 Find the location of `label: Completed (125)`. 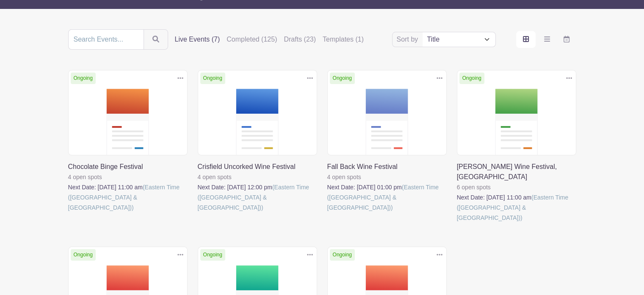

label: Completed (125) is located at coordinates (252, 39).